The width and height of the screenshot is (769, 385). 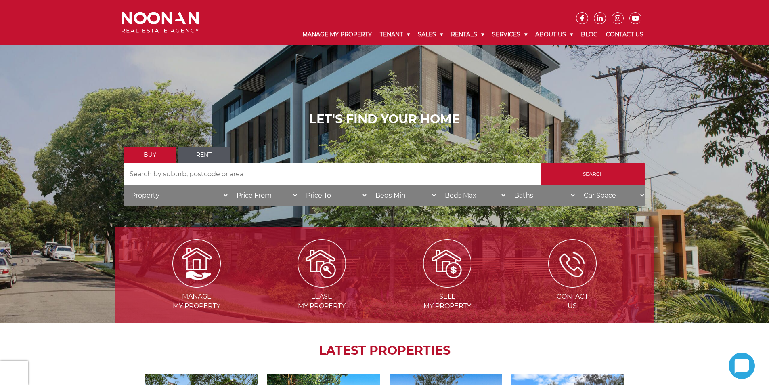 What do you see at coordinates (447, 284) in the screenshot?
I see `a: Sell my property Sellmy Property` at bounding box center [447, 284].